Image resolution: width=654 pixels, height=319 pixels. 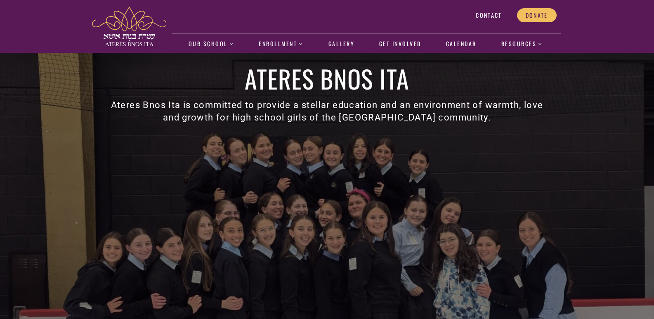 I want to click on span: Donate, so click(x=537, y=15).